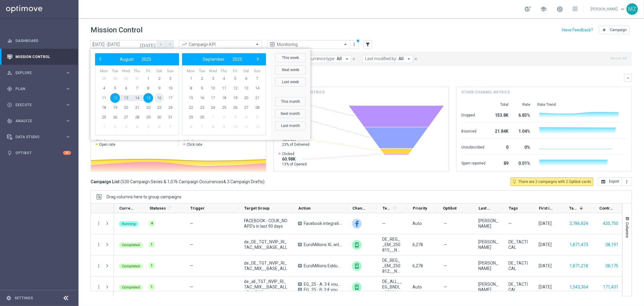 This screenshot has width=644, height=306. Describe the element at coordinates (39, 41) in the screenshot. I see `div: Dashboard` at that location.